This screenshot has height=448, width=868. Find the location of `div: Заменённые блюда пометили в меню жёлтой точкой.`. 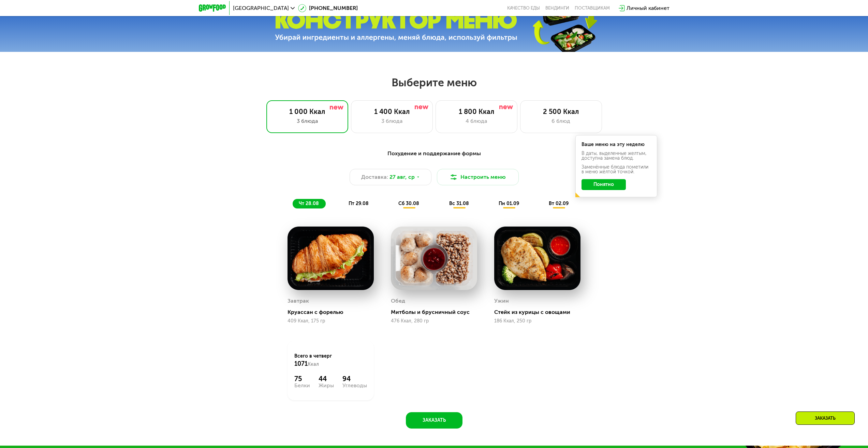

div: Заменённые блюда пометили в меню жёлтой точкой. is located at coordinates (616, 169).